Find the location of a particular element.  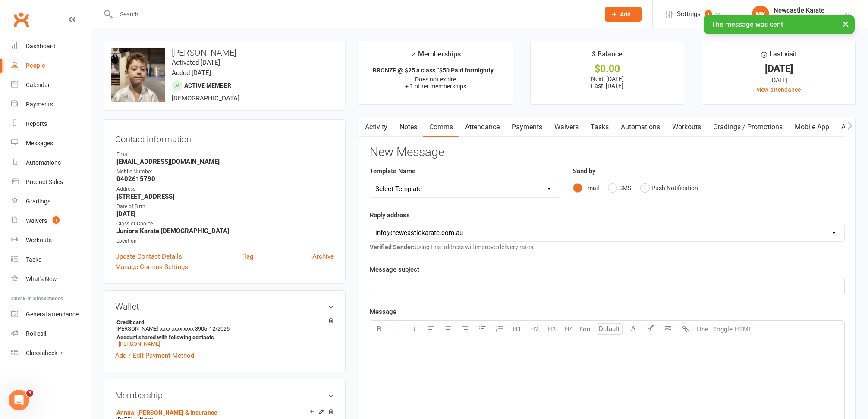

a: Clubworx is located at coordinates (21, 19).